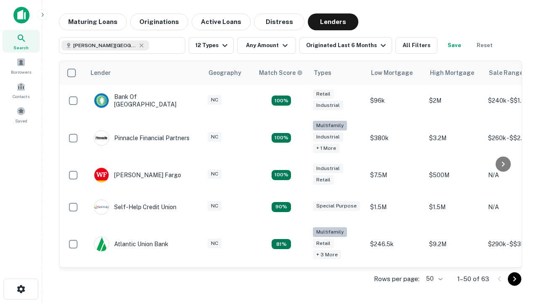  I want to click on div: Contacts, so click(21, 90).